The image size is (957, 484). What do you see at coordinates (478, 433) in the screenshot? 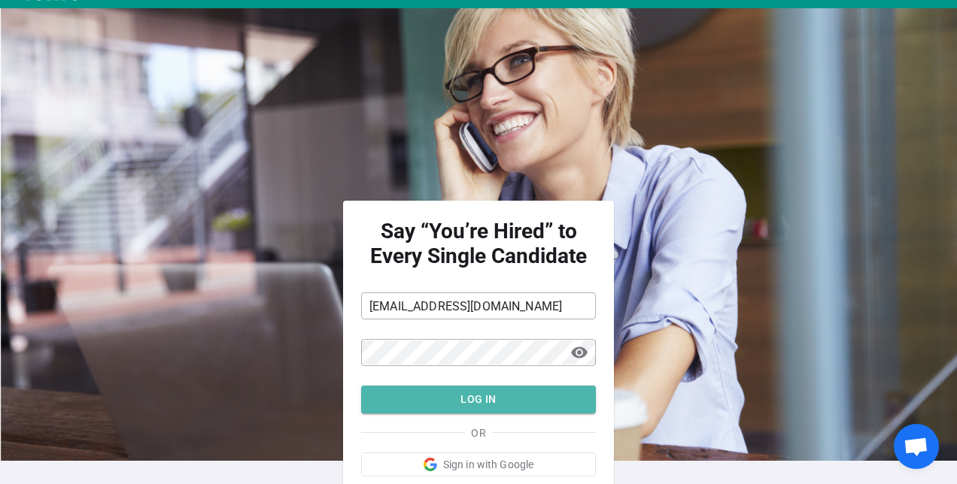
I see `span: OR` at bounding box center [478, 433].